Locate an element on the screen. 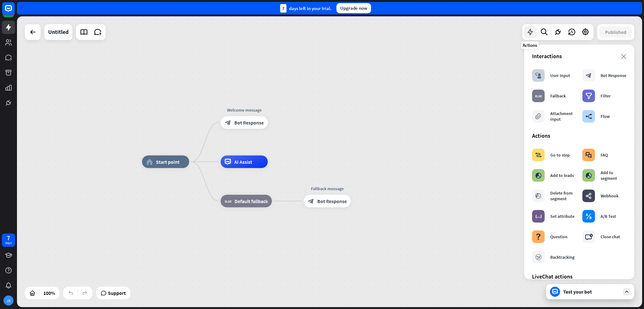 This screenshot has height=309, width=644. a: 7 days is located at coordinates (9, 240).